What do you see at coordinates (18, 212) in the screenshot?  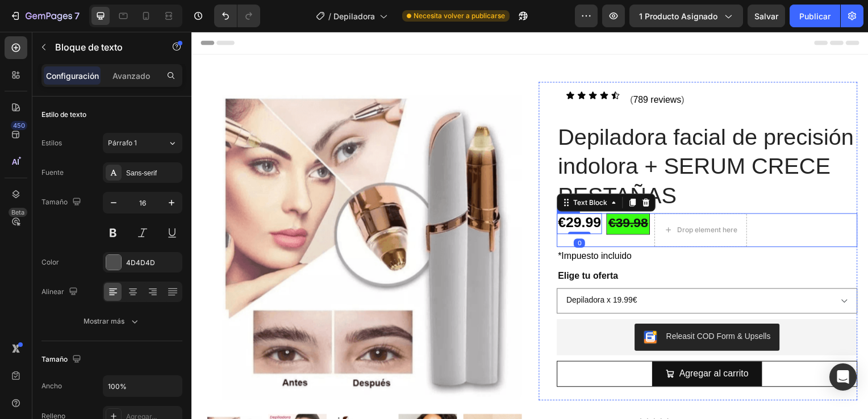 I see `div: Beta` at bounding box center [18, 212].